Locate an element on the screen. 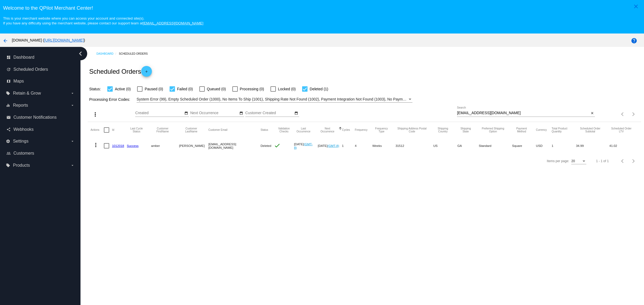 The height and width of the screenshot is (305, 644). i: dashboard is located at coordinates (8, 58).